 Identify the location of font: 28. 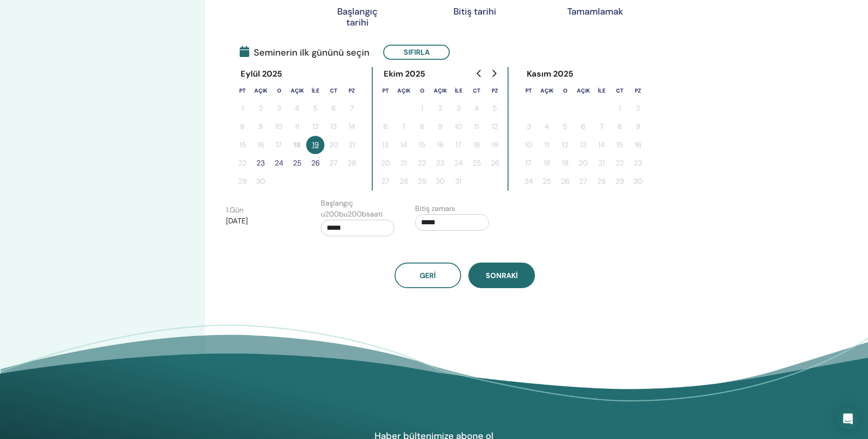
(352, 163).